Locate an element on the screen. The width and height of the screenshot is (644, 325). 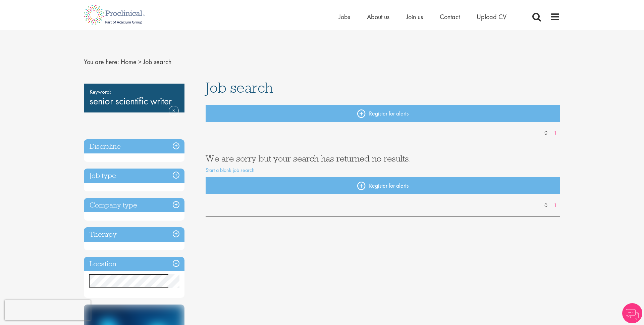
a: About us is located at coordinates (378, 17).